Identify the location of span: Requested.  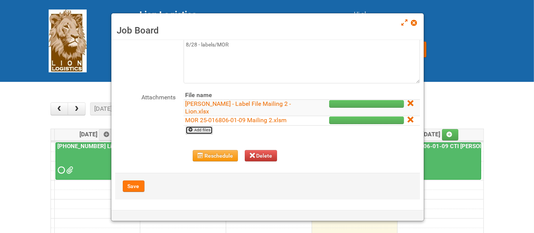
(61, 170).